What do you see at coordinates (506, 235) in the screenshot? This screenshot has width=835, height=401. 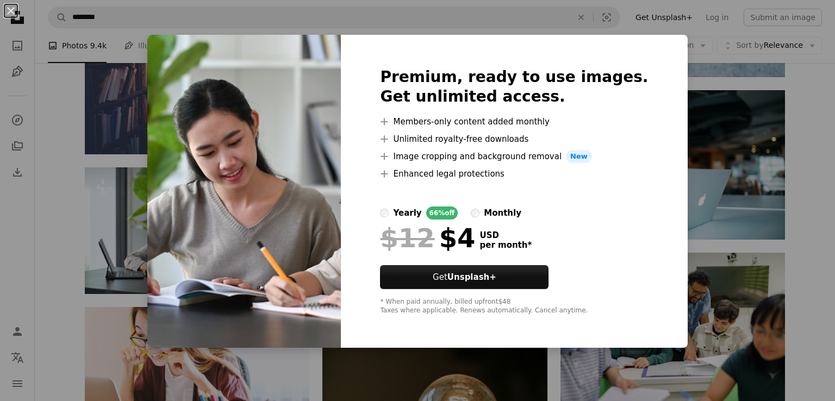 I see `span: USD` at bounding box center [506, 235].